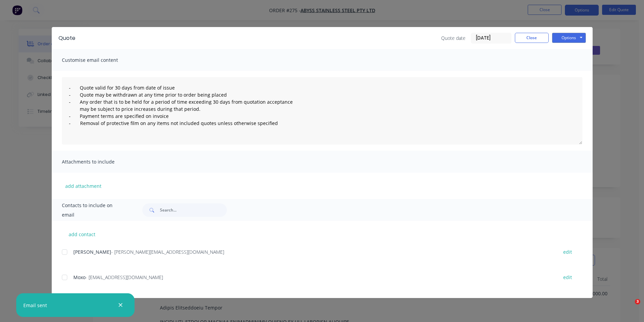 This screenshot has height=322, width=644. I want to click on span: Quote date, so click(453, 38).